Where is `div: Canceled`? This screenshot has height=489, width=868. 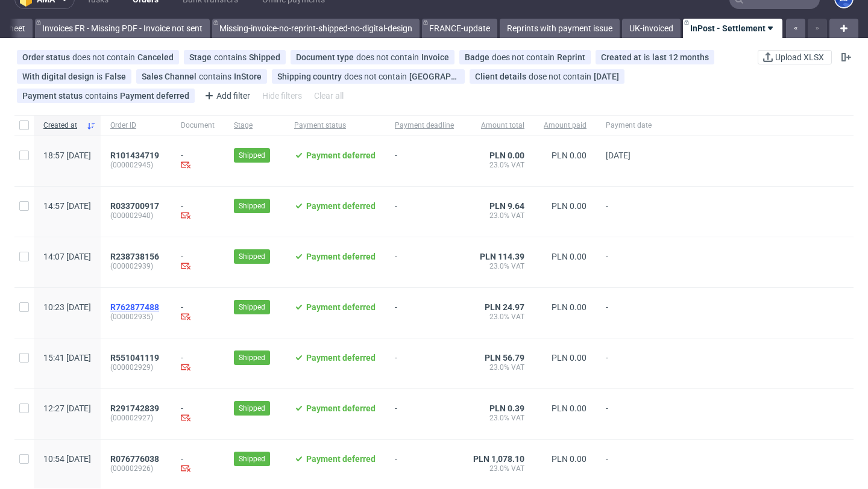
div: Canceled is located at coordinates (156, 57).